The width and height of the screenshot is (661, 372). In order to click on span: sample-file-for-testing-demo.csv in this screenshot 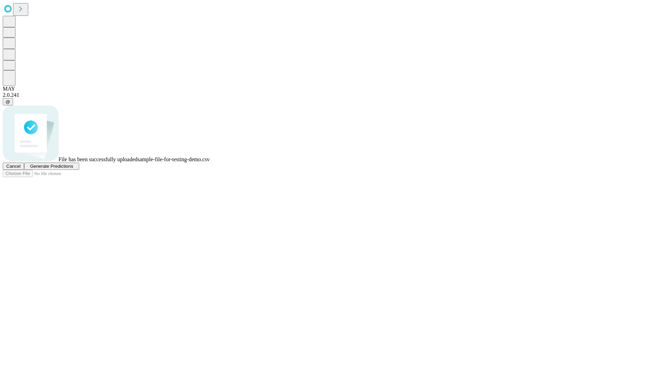, I will do `click(173, 159)`.